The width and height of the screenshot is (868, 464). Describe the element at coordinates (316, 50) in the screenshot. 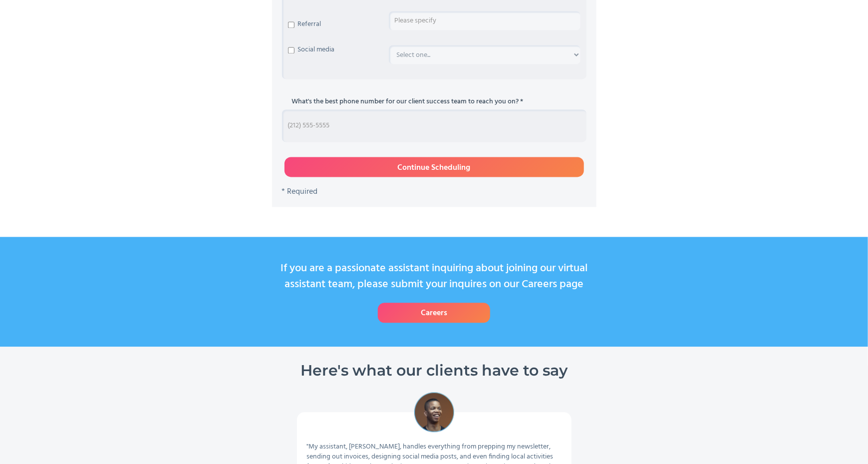

I see `span: Social media` at that location.